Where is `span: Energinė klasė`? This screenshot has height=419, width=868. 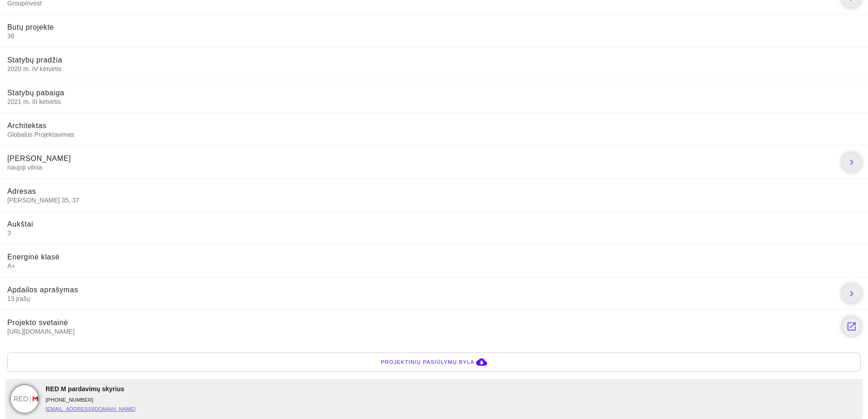
span: Energinė klasė is located at coordinates (33, 256).